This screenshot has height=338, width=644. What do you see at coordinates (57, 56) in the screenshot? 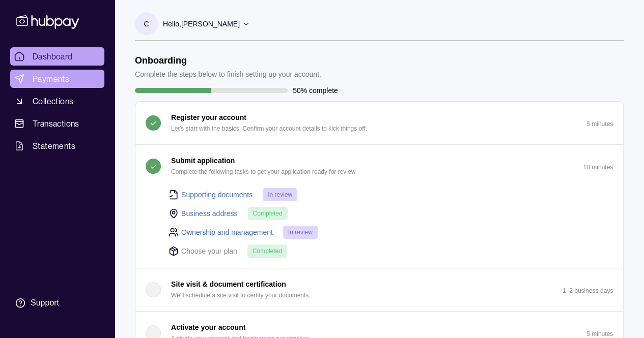
I see `a: Dashboard` at bounding box center [57, 56].